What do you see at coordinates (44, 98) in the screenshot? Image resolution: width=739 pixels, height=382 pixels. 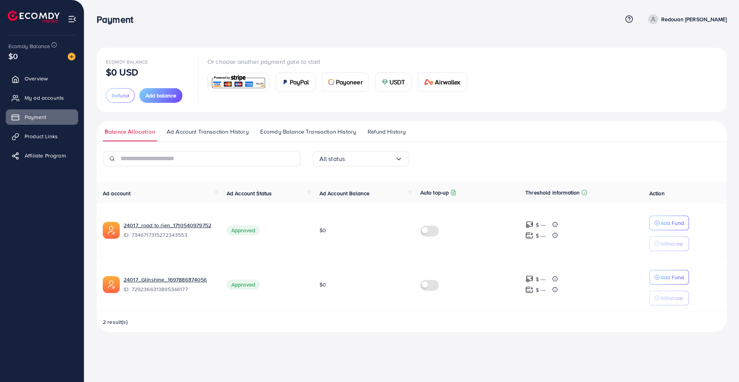 I see `span: My ad accounts` at bounding box center [44, 98].